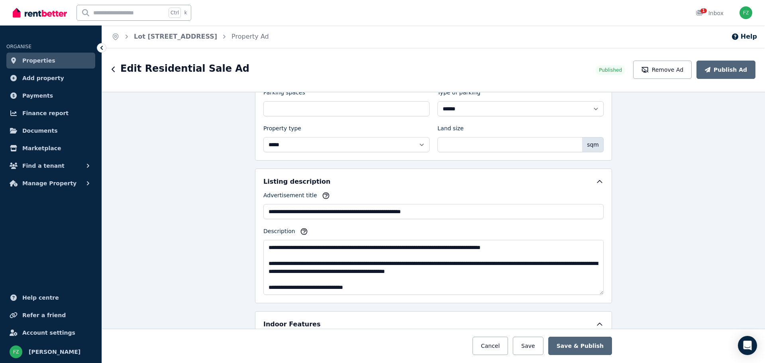  What do you see at coordinates (290, 197) in the screenshot?
I see `label: Advertisement title` at bounding box center [290, 197].